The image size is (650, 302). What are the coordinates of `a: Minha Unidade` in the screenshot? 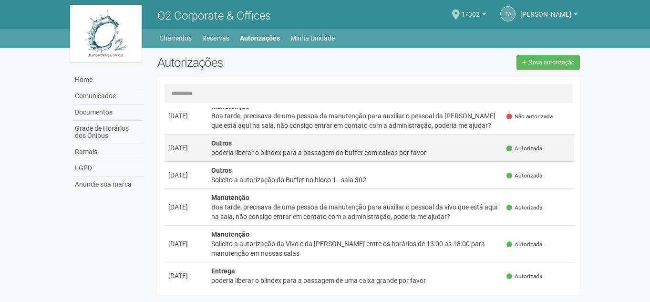 It's located at (312, 38).